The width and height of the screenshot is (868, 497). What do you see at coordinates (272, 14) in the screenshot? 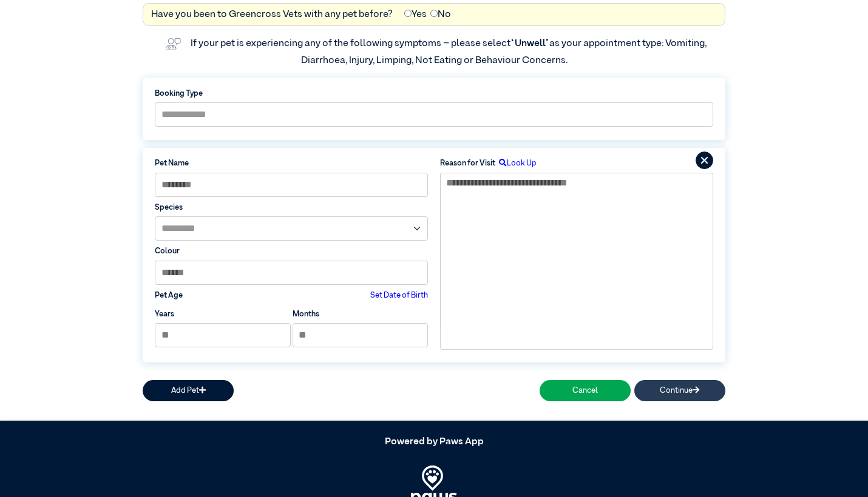
I see `label: Have you been to Greencross Vets with any pet before?` at bounding box center [272, 14].